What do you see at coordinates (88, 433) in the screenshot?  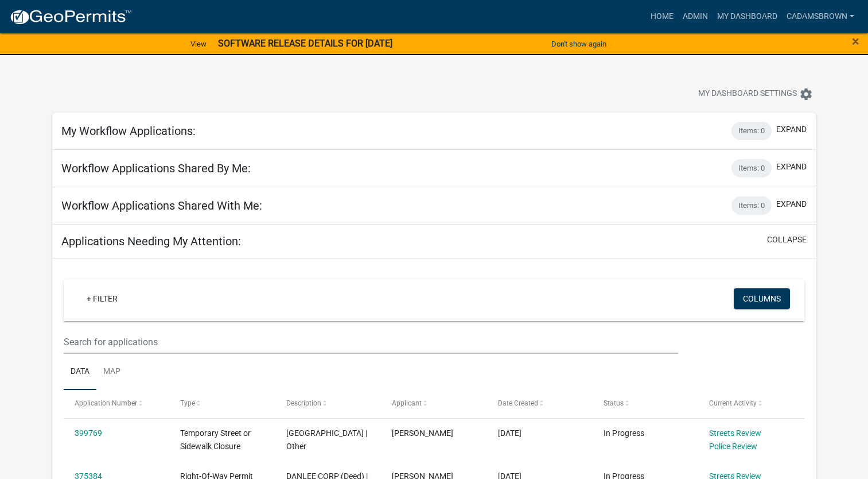 I see `a: 399769` at bounding box center [88, 433].